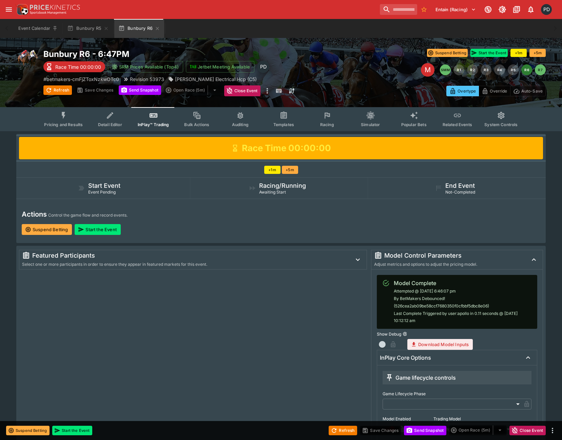 Image resolution: width=562 pixels, height=440 pixels. I want to click on div: Edit Meeting, so click(428, 70).